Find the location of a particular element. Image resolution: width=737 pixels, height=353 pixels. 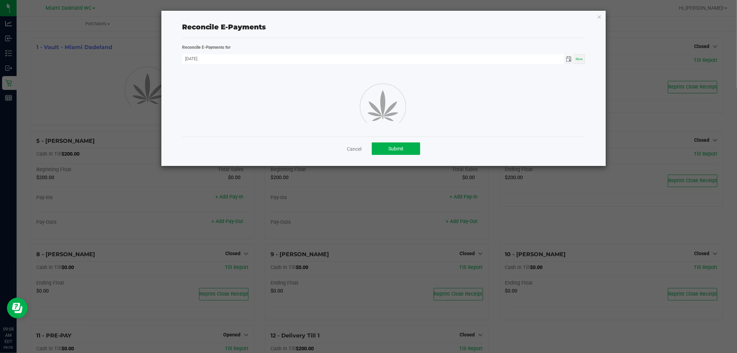

span: Submit is located at coordinates (396, 149).